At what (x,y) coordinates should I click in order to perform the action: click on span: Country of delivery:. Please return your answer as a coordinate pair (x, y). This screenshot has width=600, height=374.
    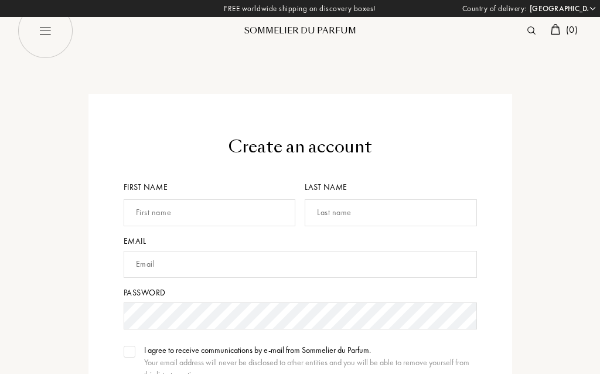
    Looking at the image, I should click on (494, 9).